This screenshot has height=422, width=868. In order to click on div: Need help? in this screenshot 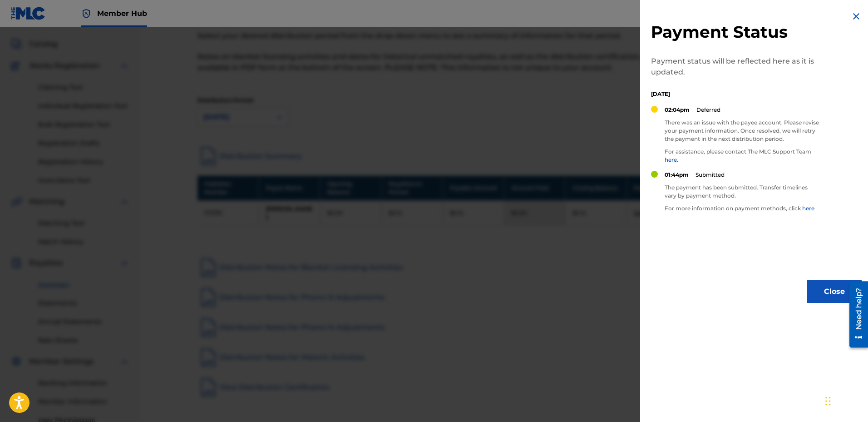, I will do `click(16, 32)`.